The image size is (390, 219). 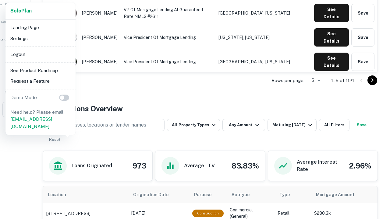 I want to click on li: Request a Feature, so click(x=40, y=81).